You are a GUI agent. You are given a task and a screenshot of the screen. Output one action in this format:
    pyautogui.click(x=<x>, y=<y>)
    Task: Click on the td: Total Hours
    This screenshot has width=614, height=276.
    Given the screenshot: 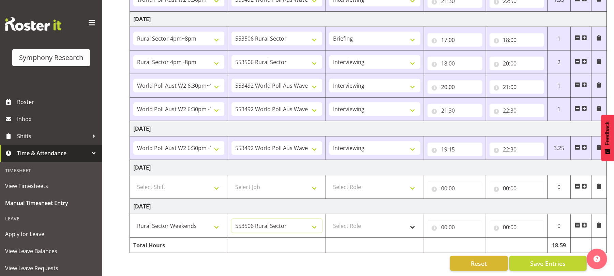 What is the action you would take?
    pyautogui.click(x=179, y=245)
    